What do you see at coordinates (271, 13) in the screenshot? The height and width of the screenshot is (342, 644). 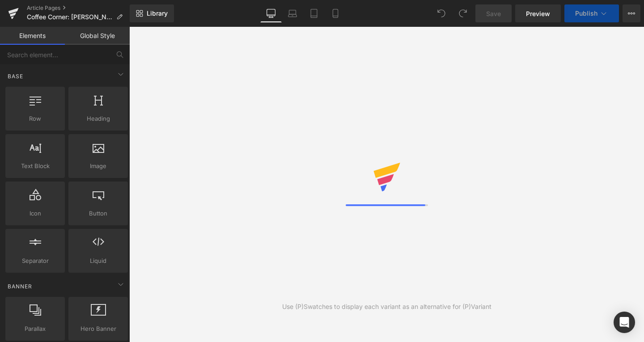 I see `a: Desktop` at bounding box center [271, 13].